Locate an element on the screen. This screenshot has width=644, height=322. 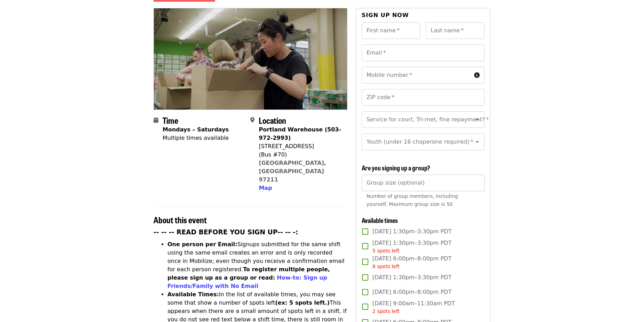
input: Mobile number is located at coordinates (416, 75).